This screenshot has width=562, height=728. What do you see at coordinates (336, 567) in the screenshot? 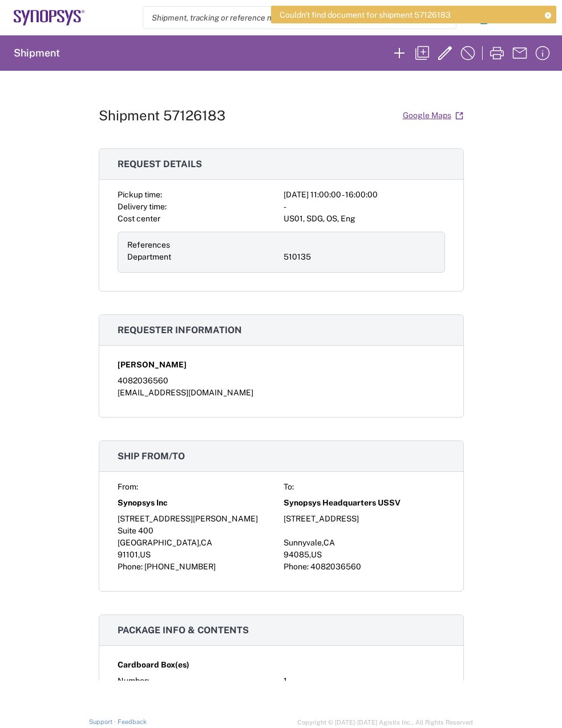
I see `span: 4082036560` at bounding box center [336, 567].